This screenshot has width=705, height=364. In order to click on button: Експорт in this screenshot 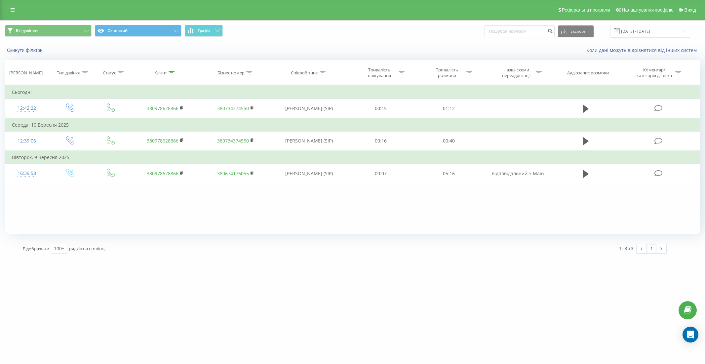, I will do `click(576, 31)`.